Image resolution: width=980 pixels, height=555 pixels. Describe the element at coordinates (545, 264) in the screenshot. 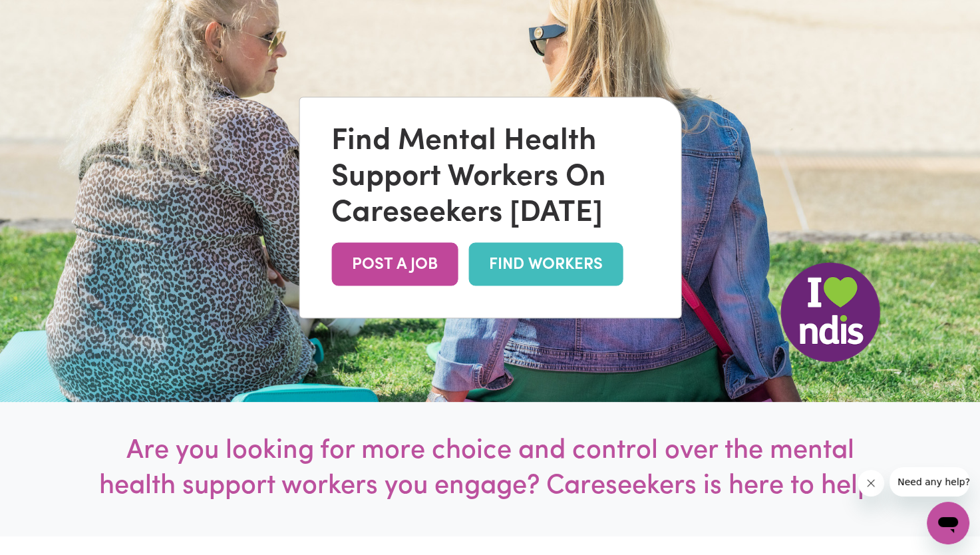

I see `a: FIND WORKERS` at that location.